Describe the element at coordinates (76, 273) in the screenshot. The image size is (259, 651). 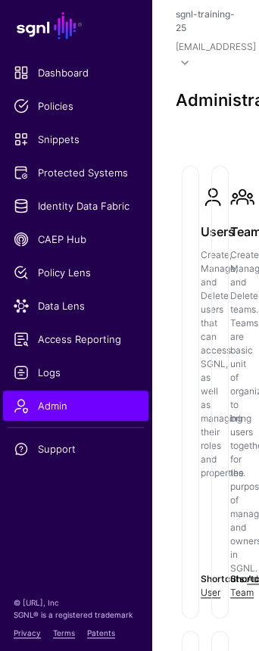
I see `a: Policy Lens` at that location.